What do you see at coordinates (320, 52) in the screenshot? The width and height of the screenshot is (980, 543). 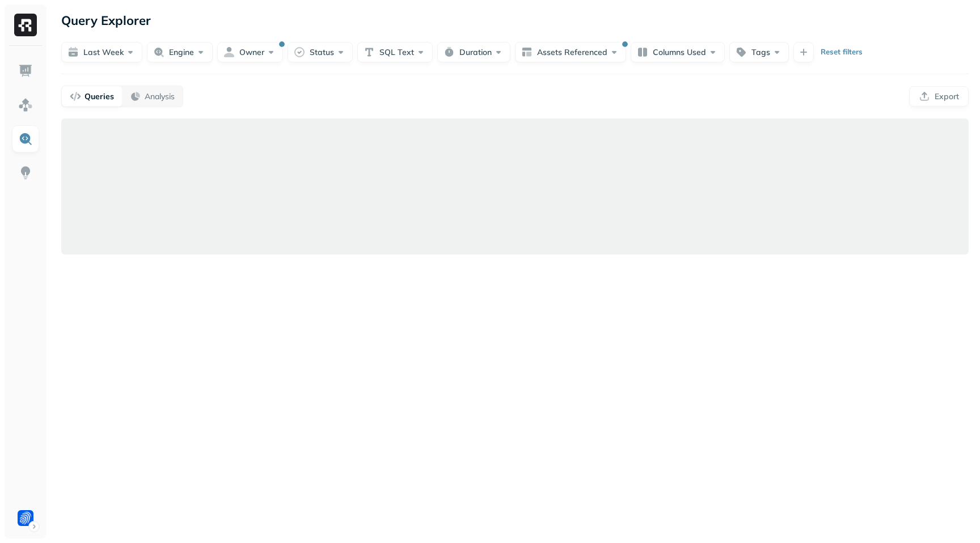 I see `button: Status` at bounding box center [320, 52].